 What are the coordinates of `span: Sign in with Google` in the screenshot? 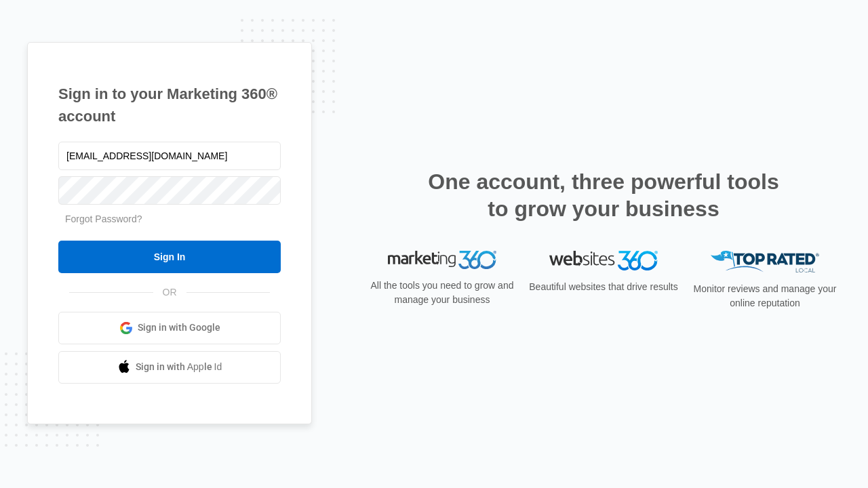 It's located at (179, 327).